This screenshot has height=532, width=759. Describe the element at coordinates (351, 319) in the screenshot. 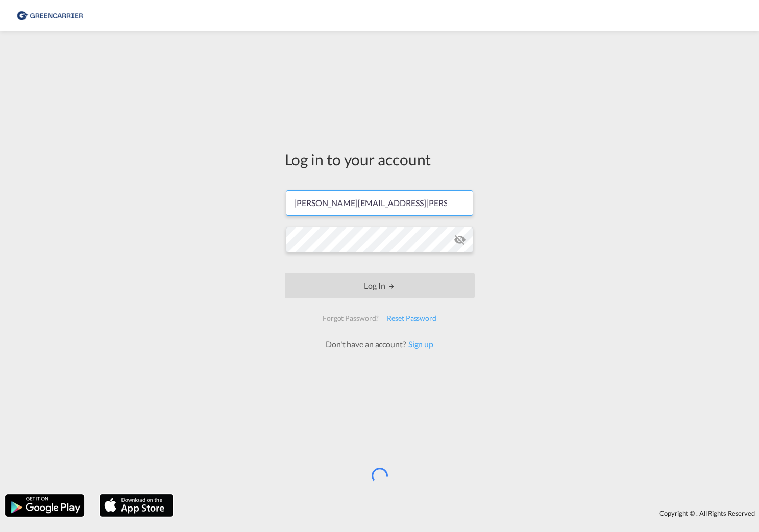

I see `div: Forgot Password?` at that location.